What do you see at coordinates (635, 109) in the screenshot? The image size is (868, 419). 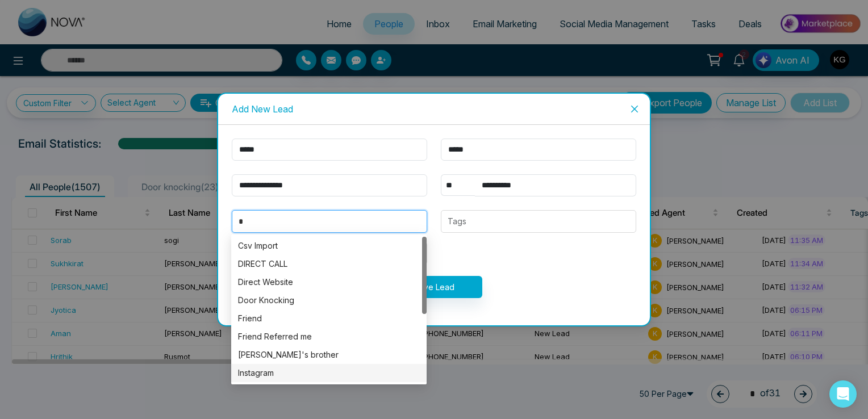 I see `span: close` at bounding box center [635, 109].